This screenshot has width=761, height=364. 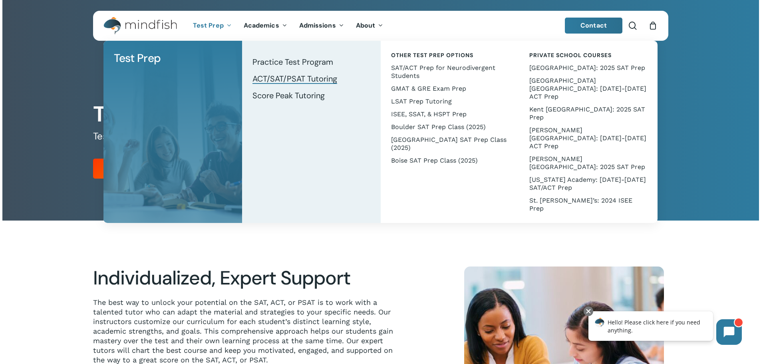 I want to click on a: SAT/ACT Prep for Neurodivergent Students, so click(x=450, y=72).